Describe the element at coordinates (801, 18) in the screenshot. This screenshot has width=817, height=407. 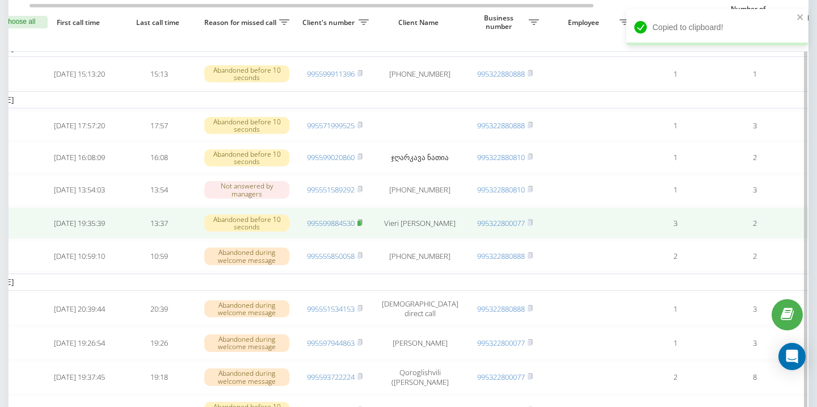
I see `button: close` at that location.